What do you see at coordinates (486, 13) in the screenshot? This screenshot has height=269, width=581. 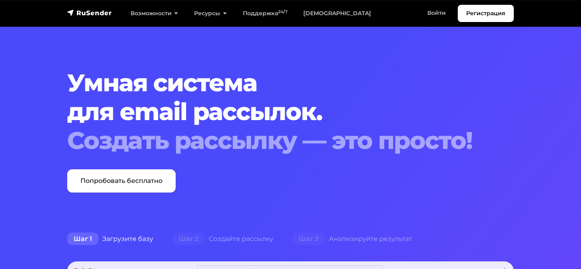 I see `a: Регистрация` at bounding box center [486, 13].